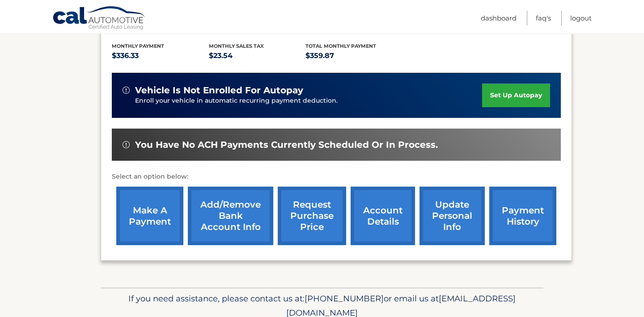  Describe the element at coordinates (354, 56) in the screenshot. I see `p: $359.87` at that location.